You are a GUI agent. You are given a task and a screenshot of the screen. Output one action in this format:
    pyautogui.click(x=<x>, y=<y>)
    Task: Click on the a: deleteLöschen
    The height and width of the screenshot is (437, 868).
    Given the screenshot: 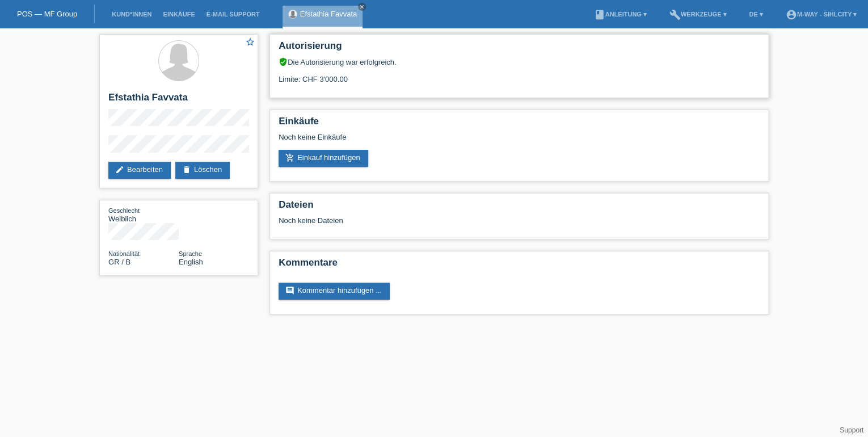 What is the action you would take?
    pyautogui.click(x=202, y=170)
    